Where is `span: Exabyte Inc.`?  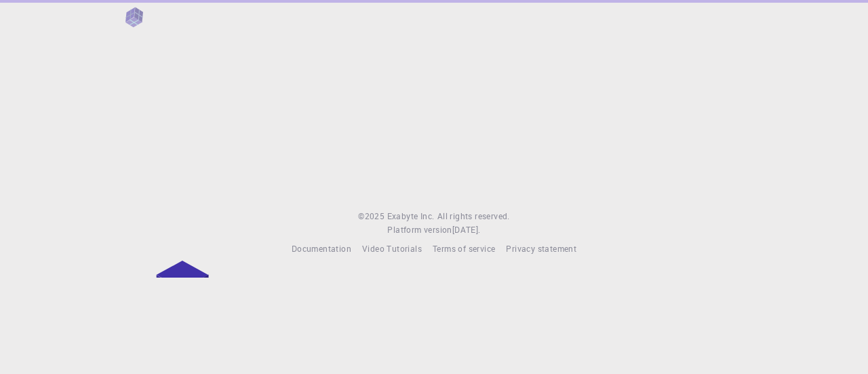 span: Exabyte Inc. is located at coordinates (411, 216).